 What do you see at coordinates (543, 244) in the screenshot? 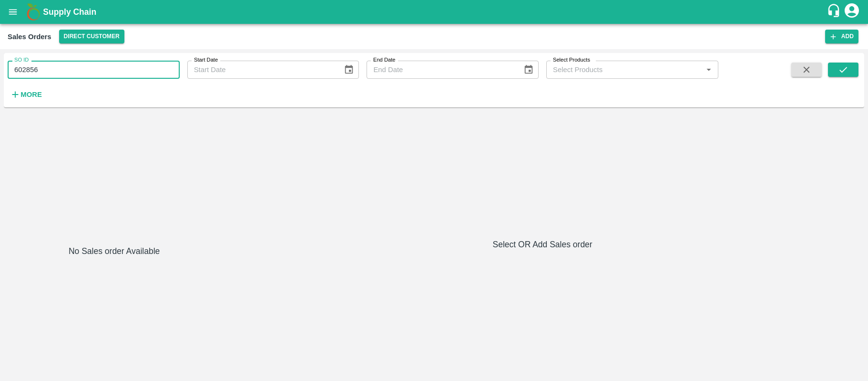
I see `h6: Select OR Add Sales order` at bounding box center [543, 244].